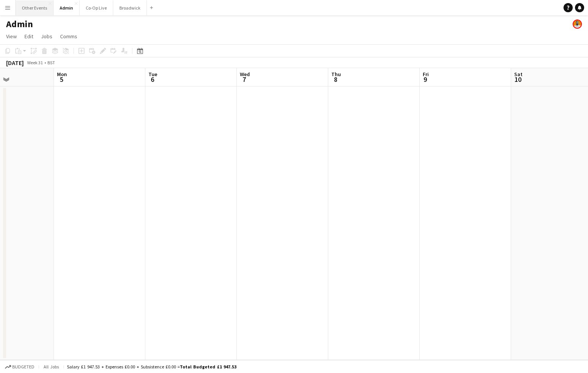 The width and height of the screenshot is (588, 373). What do you see at coordinates (51, 62) in the screenshot?
I see `div: BST` at bounding box center [51, 62].